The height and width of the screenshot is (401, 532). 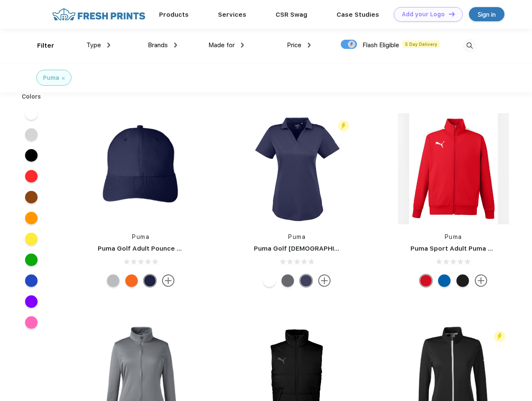 I want to click on div: Quarry, so click(x=113, y=280).